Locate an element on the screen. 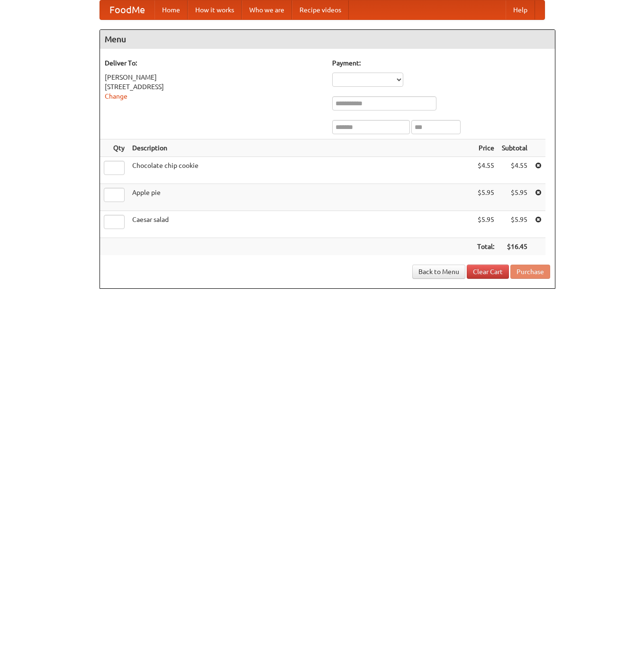 The height and width of the screenshot is (671, 644). th: Price is located at coordinates (486, 148).